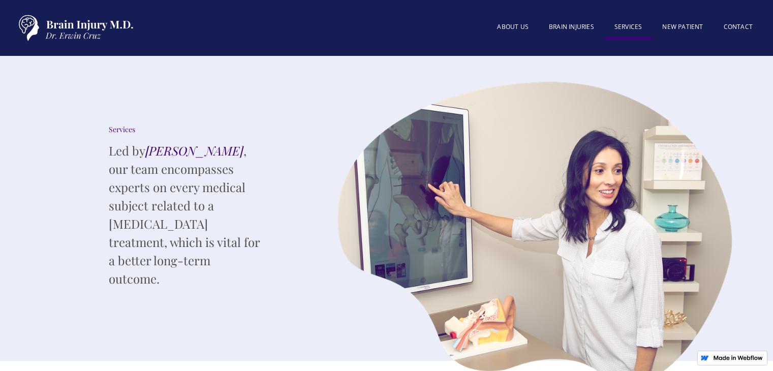 The image size is (773, 371). I want to click on a: Contact, so click(738, 27).